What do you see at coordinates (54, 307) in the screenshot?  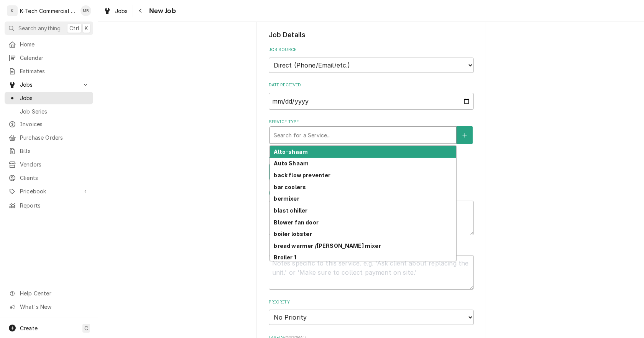 I see `span: What's New` at bounding box center [54, 307].